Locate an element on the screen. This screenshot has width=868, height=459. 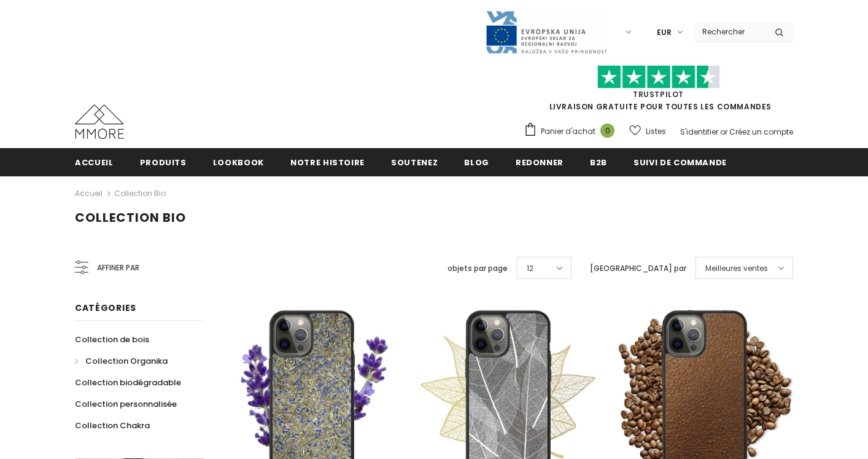
a: Redonner is located at coordinates (540, 161).